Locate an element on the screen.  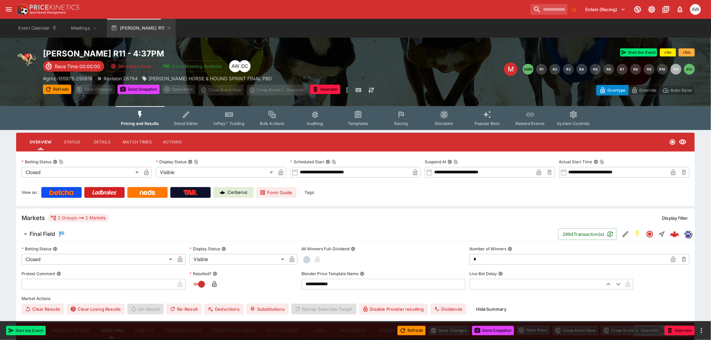
button: Display StatusCopy To Clipboard is located at coordinates (190, 162).